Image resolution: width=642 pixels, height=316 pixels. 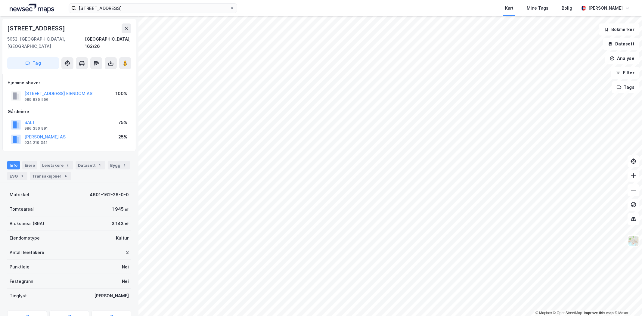 I want to click on div: 3 143 ㎡, so click(x=120, y=224).